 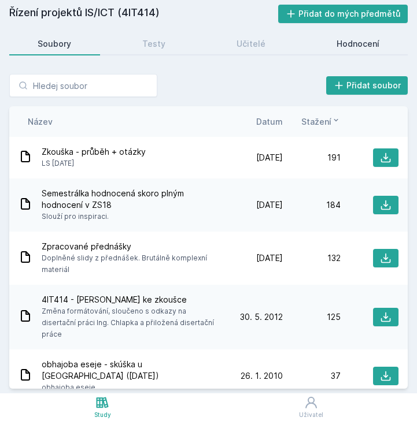 What do you see at coordinates (131, 217) in the screenshot?
I see `span: Slouží pro inspiraci.` at bounding box center [131, 217].